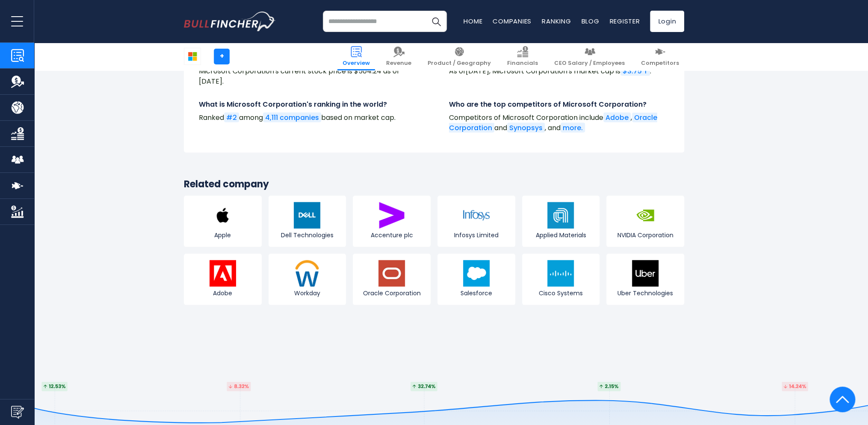  What do you see at coordinates (523, 64) in the screenshot?
I see `span: Financials` at bounding box center [523, 64].